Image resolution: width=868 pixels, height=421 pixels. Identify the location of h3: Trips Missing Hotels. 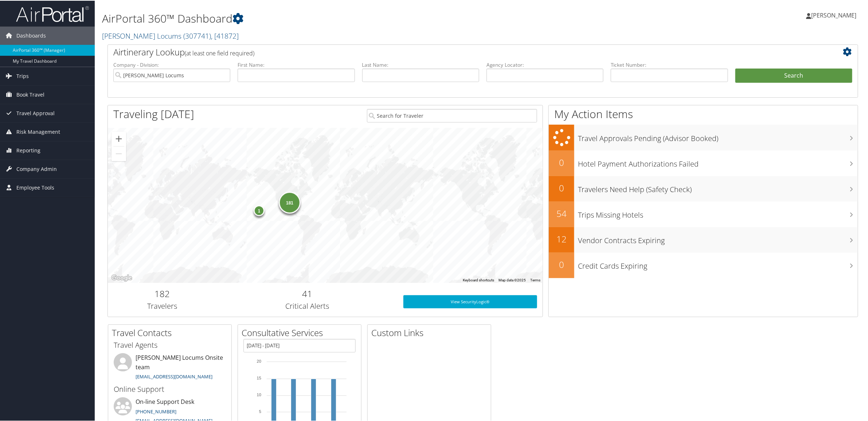
(718, 212).